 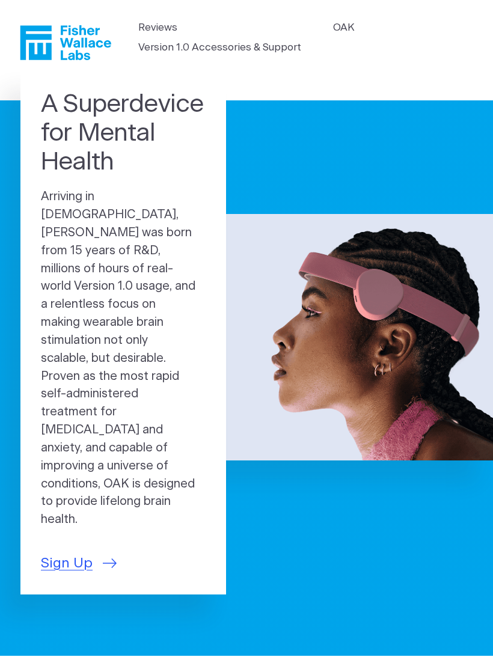 I want to click on h1: A Superdevice for Mental Health, so click(x=123, y=133).